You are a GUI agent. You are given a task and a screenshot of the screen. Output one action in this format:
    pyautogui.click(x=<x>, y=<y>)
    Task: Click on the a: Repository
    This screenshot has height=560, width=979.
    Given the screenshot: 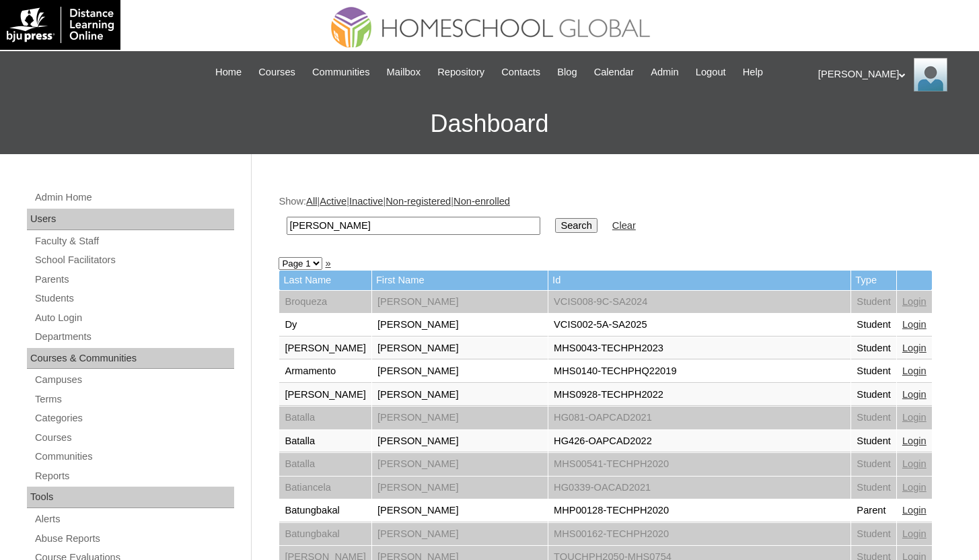 What is the action you would take?
    pyautogui.click(x=461, y=72)
    